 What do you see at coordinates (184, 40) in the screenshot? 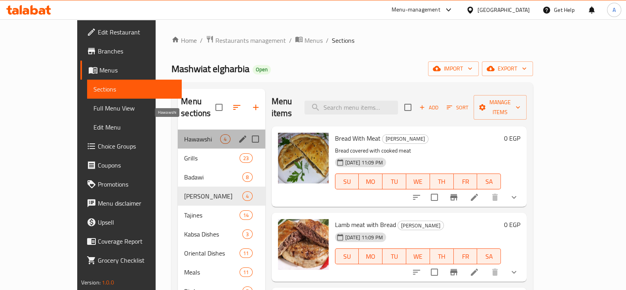
I see `a: Home` at bounding box center [184, 40].